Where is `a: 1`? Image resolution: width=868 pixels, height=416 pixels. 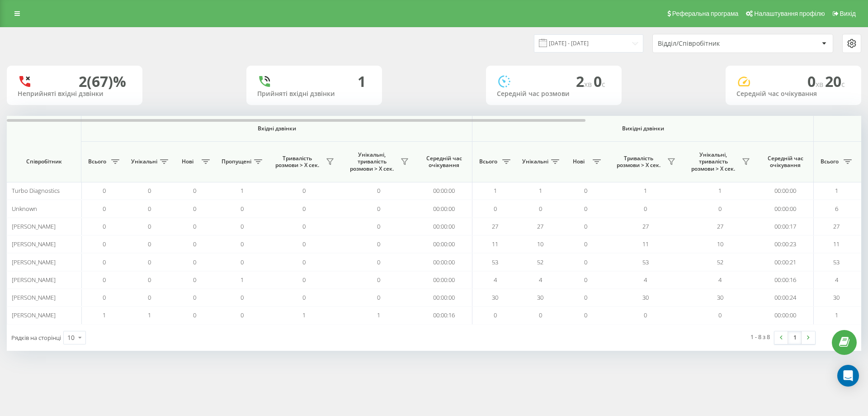 a: 1 is located at coordinates (794, 338).